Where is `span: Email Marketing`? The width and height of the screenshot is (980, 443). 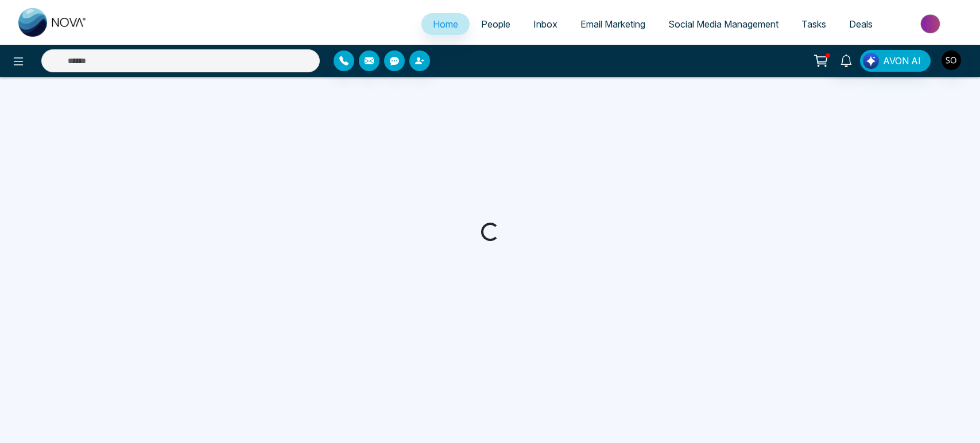 span: Email Marketing is located at coordinates (612, 24).